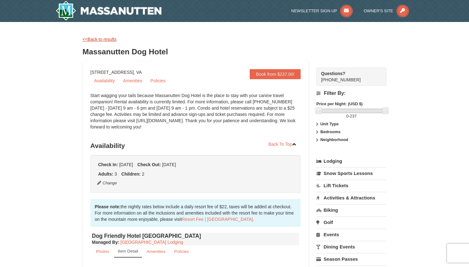  Describe the element at coordinates (275, 74) in the screenshot. I see `a: Book from $237.00!` at that location.